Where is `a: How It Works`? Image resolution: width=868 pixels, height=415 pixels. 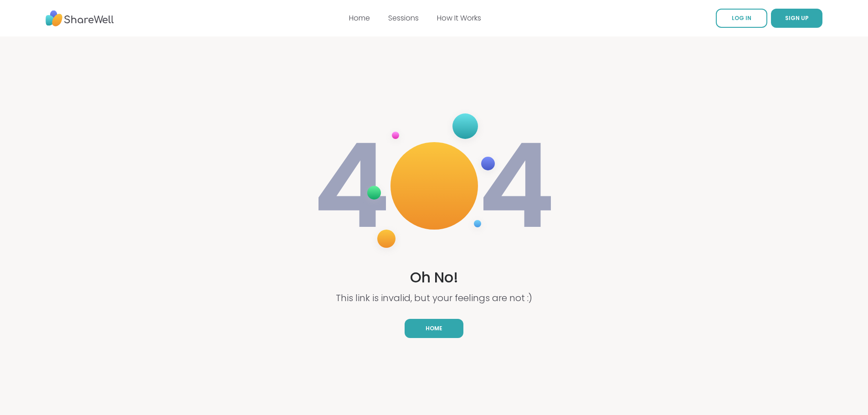
a: How It Works is located at coordinates (459, 18).